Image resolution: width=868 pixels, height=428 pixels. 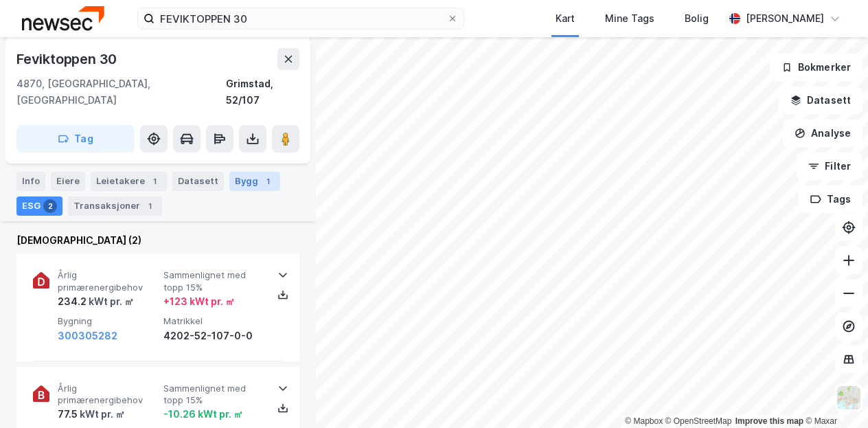 What do you see at coordinates (50, 206) in the screenshot?
I see `div: 2` at bounding box center [50, 206].